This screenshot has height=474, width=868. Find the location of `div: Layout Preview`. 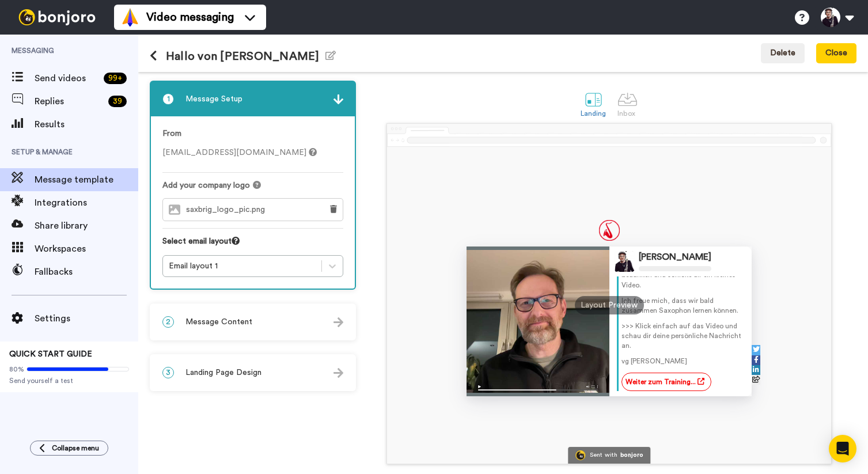

div: Layout Preview is located at coordinates (609, 305).